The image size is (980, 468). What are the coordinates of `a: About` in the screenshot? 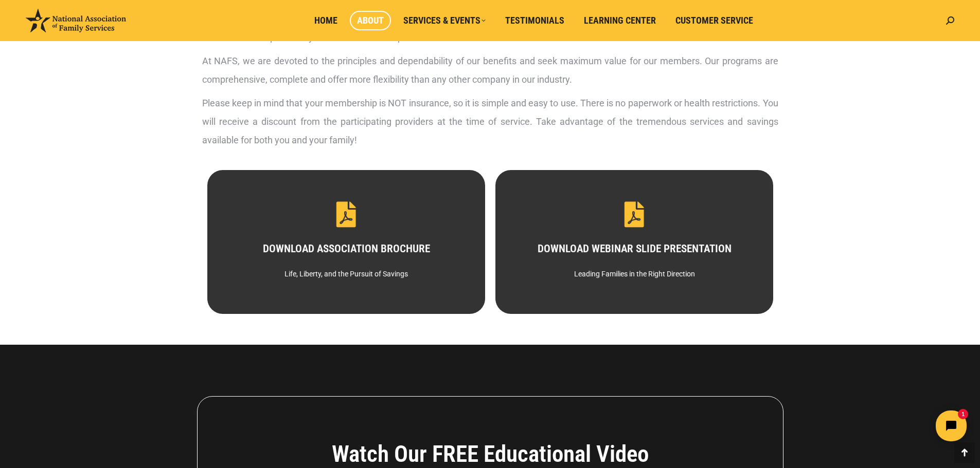 It's located at (370, 21).